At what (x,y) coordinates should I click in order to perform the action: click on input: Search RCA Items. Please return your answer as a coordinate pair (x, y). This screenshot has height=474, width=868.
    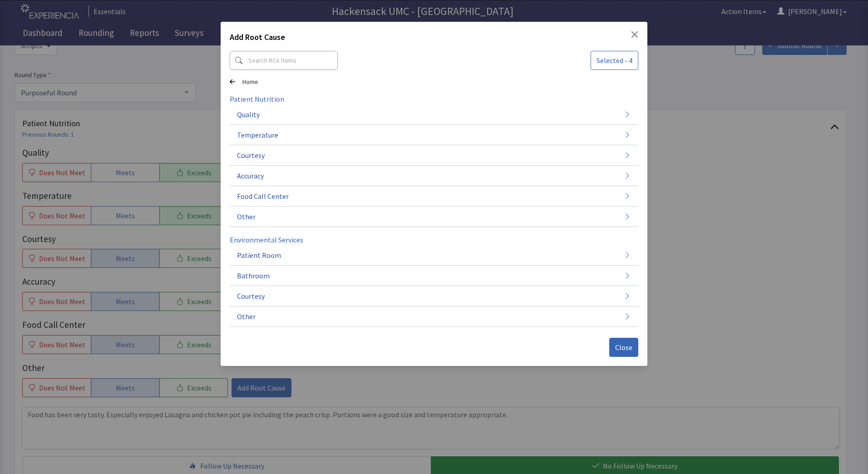
    Looking at the image, I should click on (284, 61).